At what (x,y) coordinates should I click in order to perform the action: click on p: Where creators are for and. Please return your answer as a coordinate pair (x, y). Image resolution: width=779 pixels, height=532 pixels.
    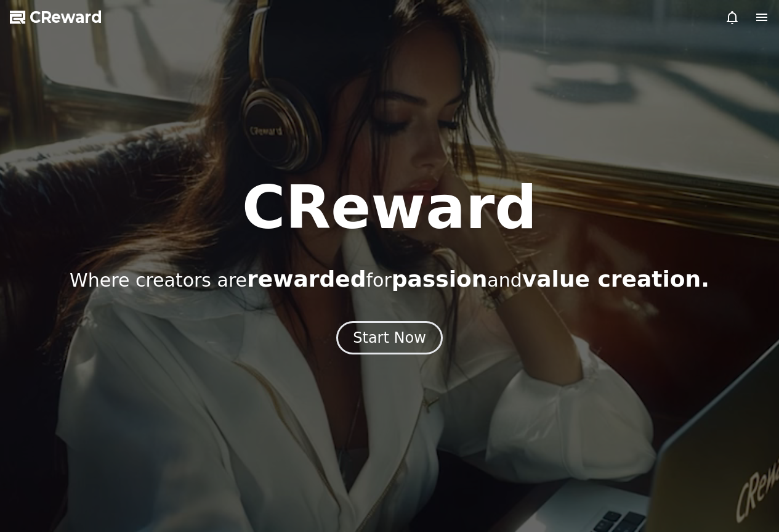
    Looking at the image, I should click on (389, 279).